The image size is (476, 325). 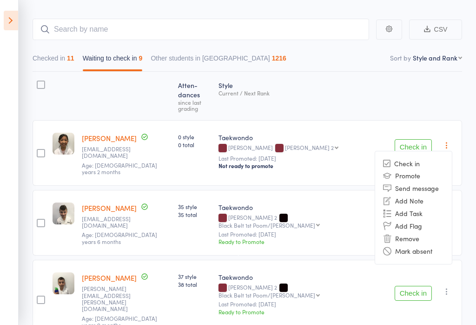 What do you see at coordinates (436, 29) in the screenshot?
I see `button: CSV` at bounding box center [436, 29].